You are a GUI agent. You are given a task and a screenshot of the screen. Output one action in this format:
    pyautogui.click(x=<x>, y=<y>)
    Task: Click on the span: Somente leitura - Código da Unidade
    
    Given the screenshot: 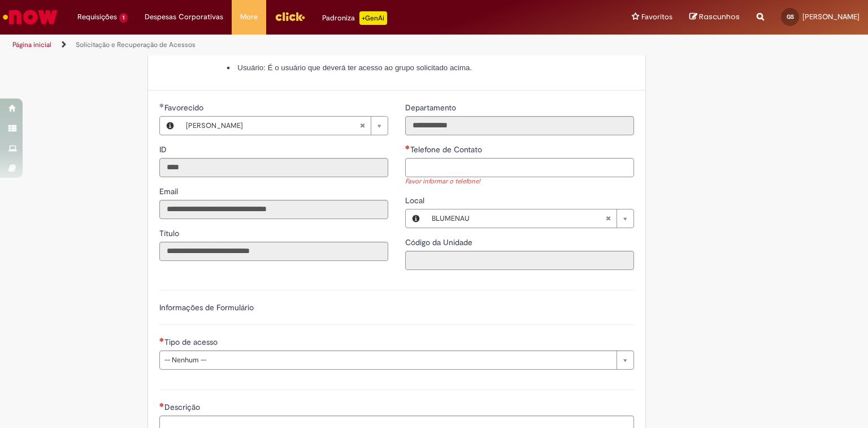 What is the action you would take?
    pyautogui.click(x=440, y=242)
    